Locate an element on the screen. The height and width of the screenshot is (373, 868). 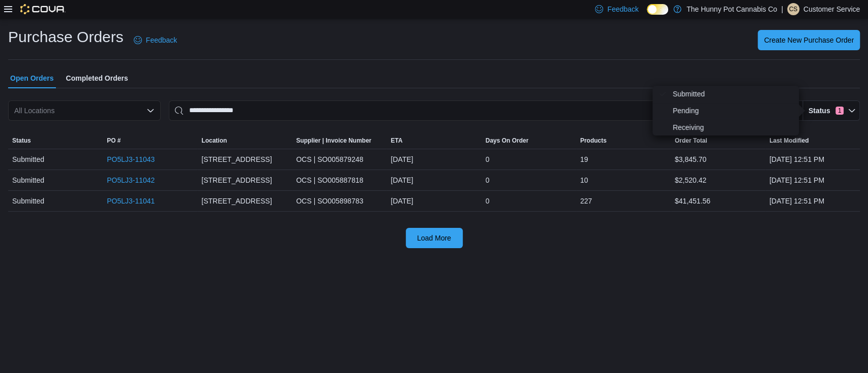
h1: Purchase Orders is located at coordinates (66, 37).